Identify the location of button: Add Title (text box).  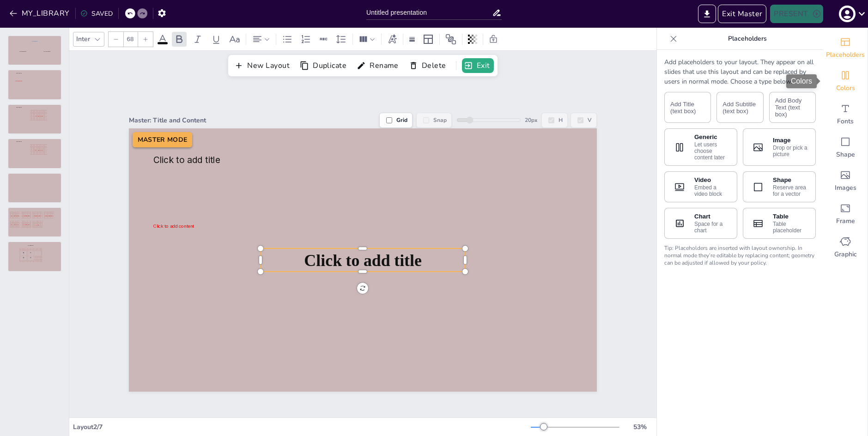
(688, 107).